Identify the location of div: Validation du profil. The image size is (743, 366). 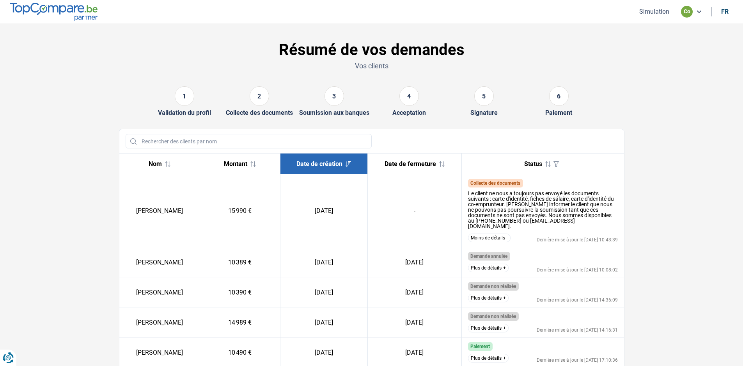
(185, 112).